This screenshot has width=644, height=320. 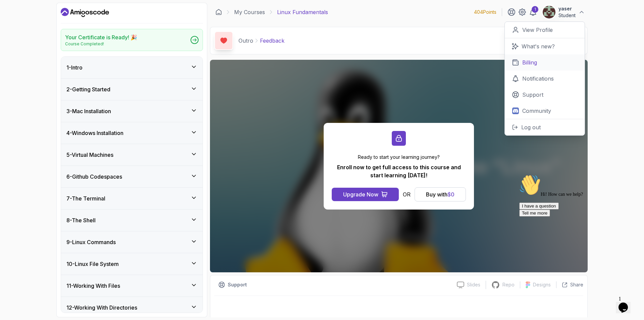 What do you see at coordinates (538, 79) in the screenshot?
I see `p: Notifications` at bounding box center [538, 79].